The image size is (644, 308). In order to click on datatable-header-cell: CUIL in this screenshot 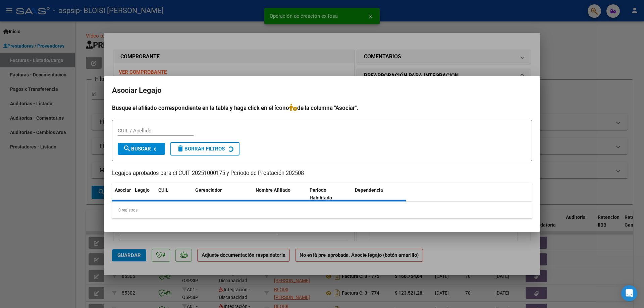, I will do `click(174, 194)`.